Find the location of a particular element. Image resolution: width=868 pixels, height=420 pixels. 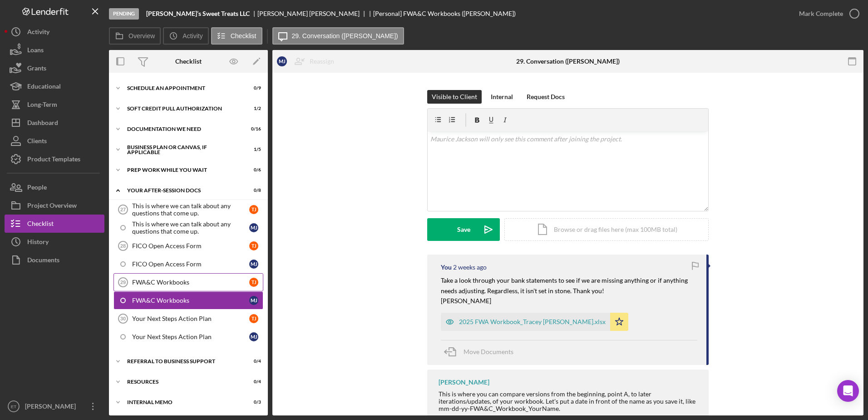

a: Checklist is located at coordinates (54, 224).